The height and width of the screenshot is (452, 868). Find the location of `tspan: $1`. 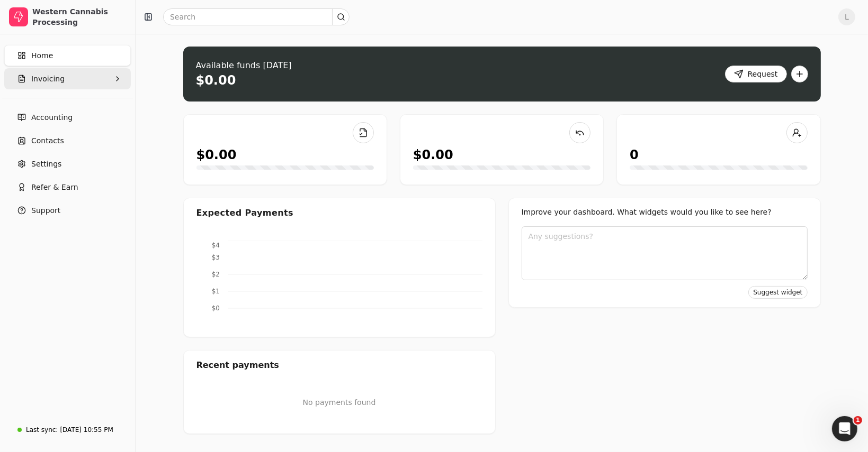

tspan: $1 is located at coordinates (215, 292).